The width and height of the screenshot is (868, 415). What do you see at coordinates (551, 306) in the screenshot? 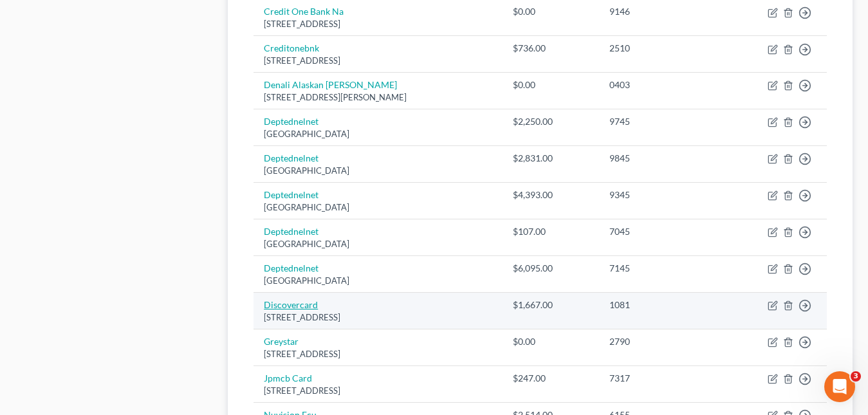
I see `div: $1,667.00` at bounding box center [551, 306].